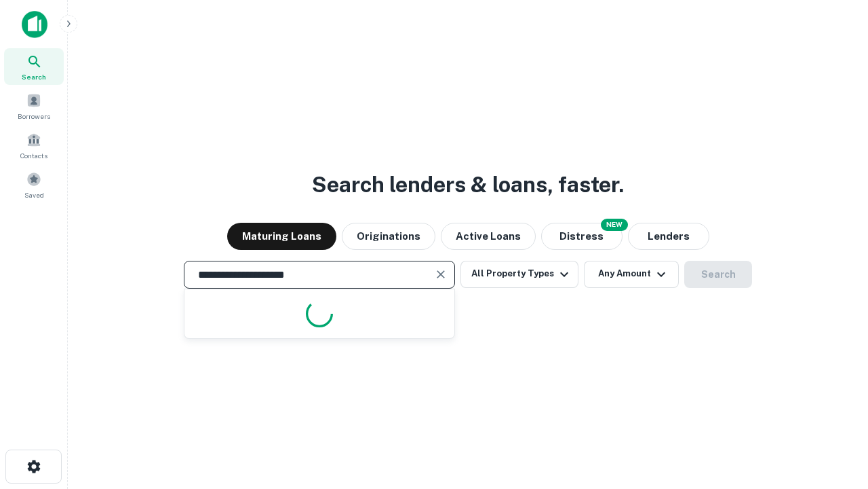 The height and width of the screenshot is (489, 868). What do you see at coordinates (34, 185) in the screenshot?
I see `a: Saved` at bounding box center [34, 185].